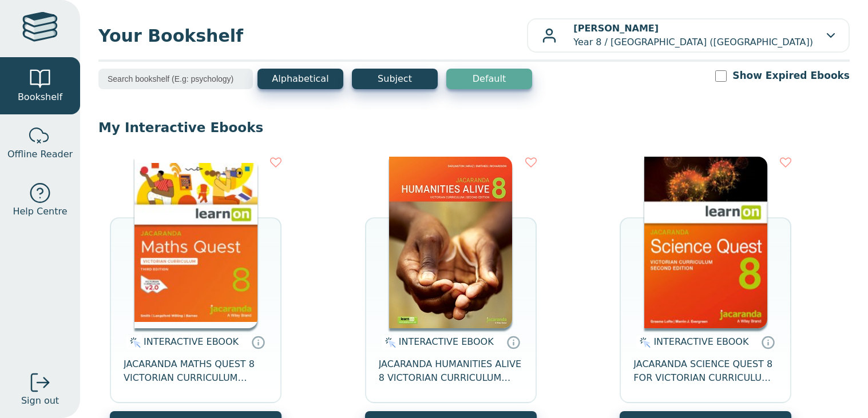 The image size is (868, 418). What do you see at coordinates (40, 154) in the screenshot?
I see `span: Offline Reader` at bounding box center [40, 154].